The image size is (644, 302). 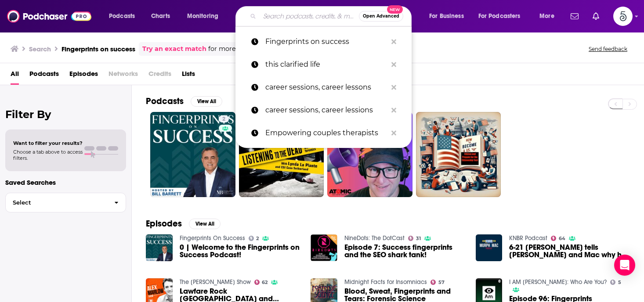 I want to click on span: 0 | Welcome to the Fingerprints on Success Podcast!, so click(x=240, y=251).